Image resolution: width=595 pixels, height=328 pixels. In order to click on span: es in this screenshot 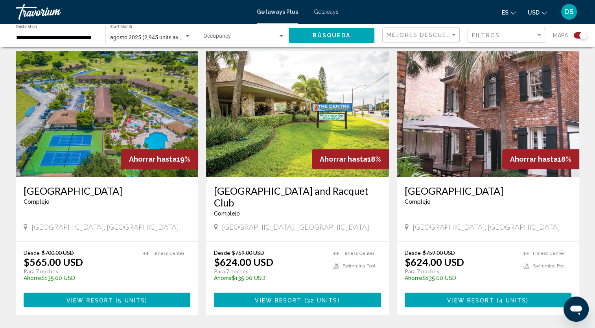, I will do `click(505, 13)`.